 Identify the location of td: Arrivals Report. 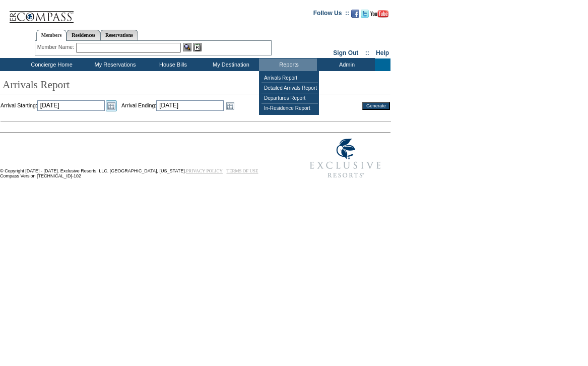
(290, 79).